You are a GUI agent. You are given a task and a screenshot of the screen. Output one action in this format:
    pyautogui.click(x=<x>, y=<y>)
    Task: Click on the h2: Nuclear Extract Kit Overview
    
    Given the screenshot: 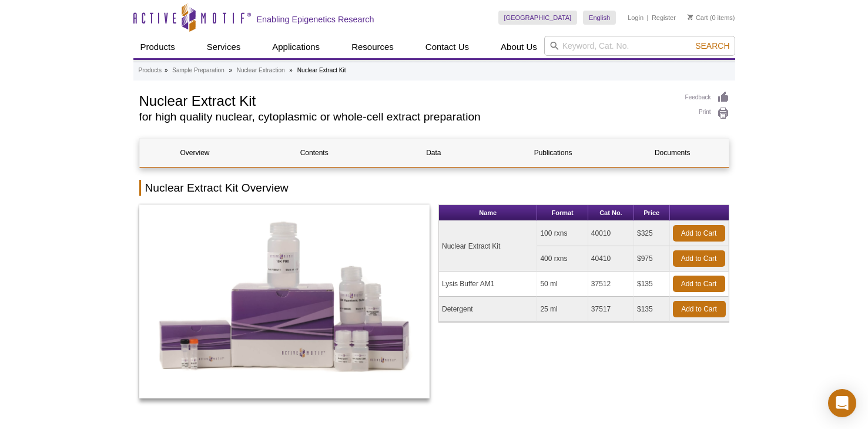 What is the action you would take?
    pyautogui.click(x=434, y=187)
    